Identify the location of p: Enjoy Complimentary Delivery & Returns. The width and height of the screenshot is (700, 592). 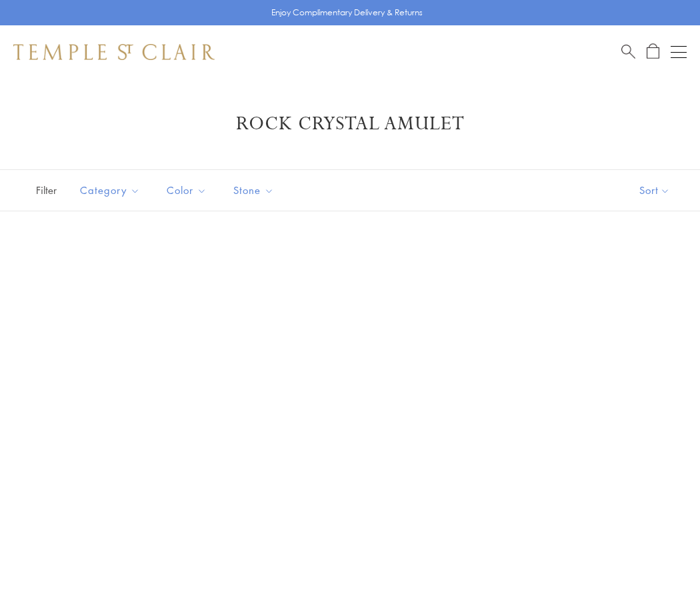
(347, 13).